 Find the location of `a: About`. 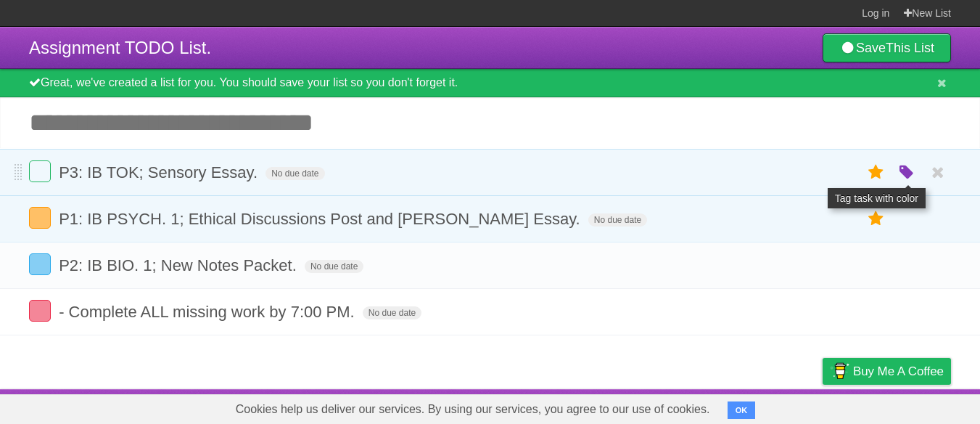

a: About is located at coordinates (645, 407).